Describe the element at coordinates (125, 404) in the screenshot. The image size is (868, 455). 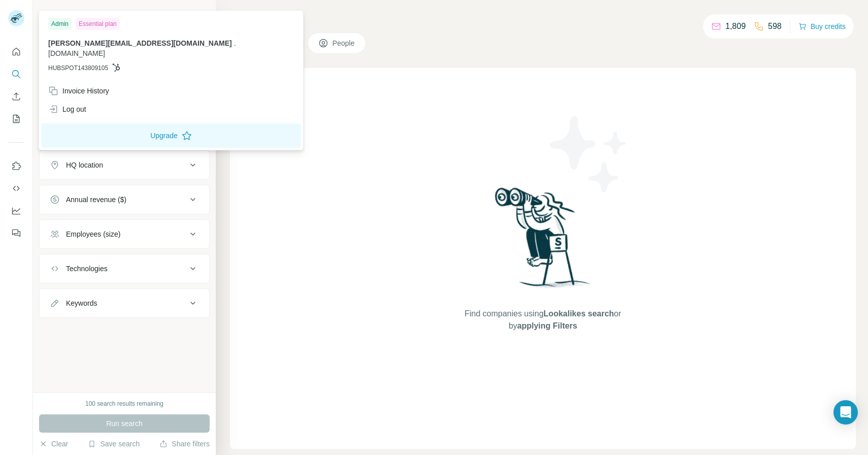
I see `div: 100 search results remaining` at that location.